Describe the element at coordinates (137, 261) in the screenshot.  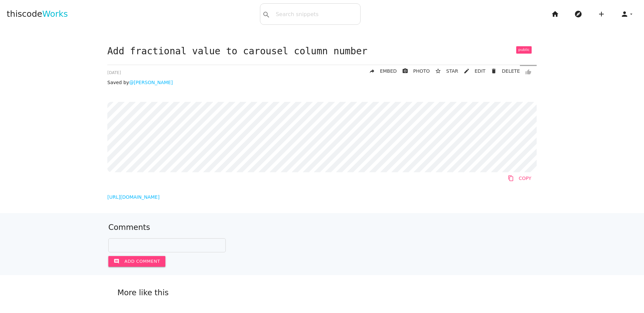
I see `button: commentAdd comment` at that location.